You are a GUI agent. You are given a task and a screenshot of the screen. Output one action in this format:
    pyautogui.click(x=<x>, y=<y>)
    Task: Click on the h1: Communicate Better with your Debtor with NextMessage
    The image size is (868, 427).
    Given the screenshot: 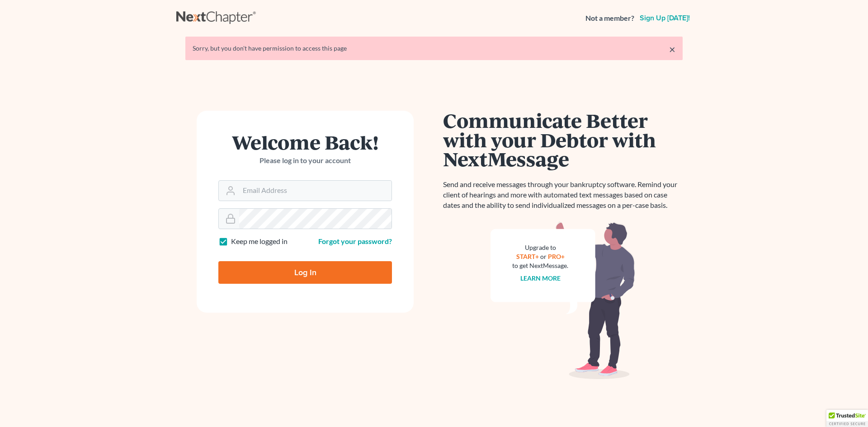 What is the action you would take?
    pyautogui.click(x=563, y=140)
    